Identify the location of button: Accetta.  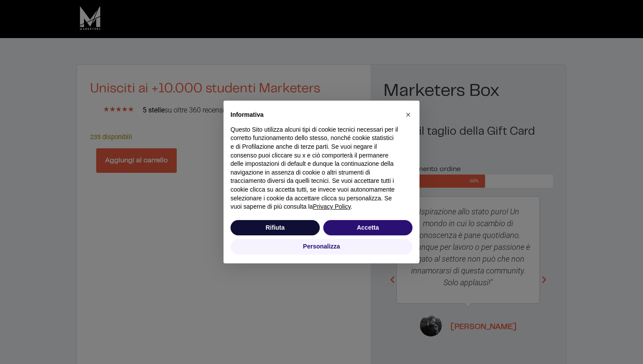
(368, 228).